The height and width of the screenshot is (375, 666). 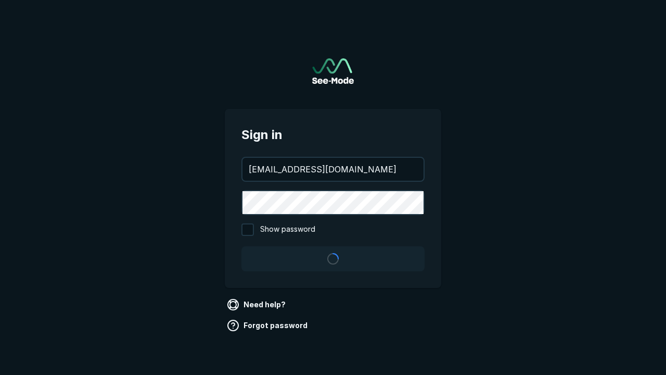 I want to click on span: Show password, so click(x=288, y=229).